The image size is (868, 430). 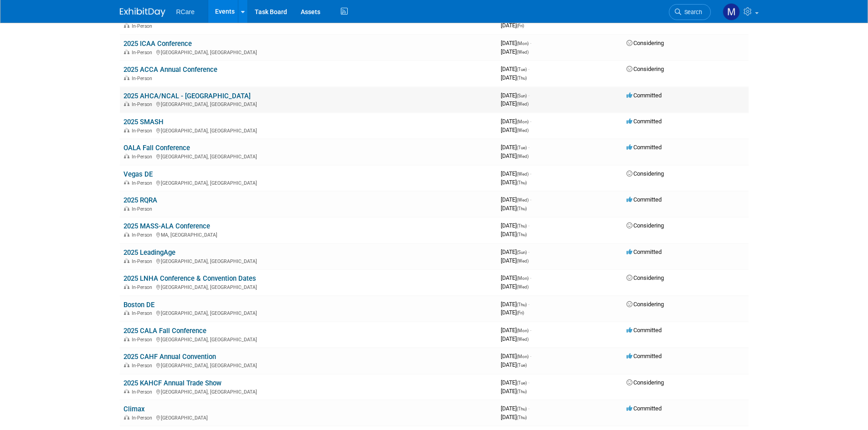 I want to click on a: 2025 RQRA, so click(x=141, y=200).